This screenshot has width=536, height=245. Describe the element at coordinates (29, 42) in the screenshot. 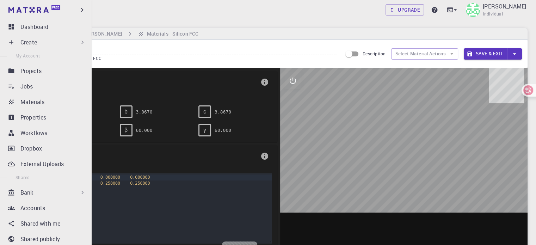

I see `p: Create` at that location.